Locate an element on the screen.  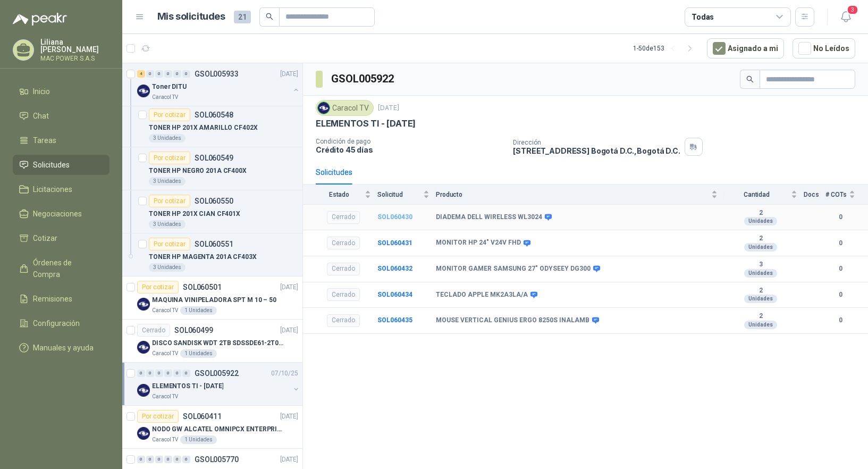
span: Solicitud is located at coordinates (399, 195).